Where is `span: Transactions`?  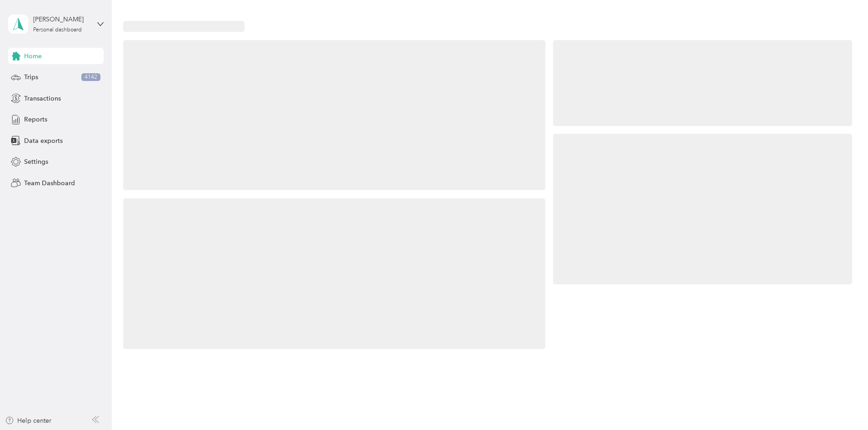 span: Transactions is located at coordinates (42, 98).